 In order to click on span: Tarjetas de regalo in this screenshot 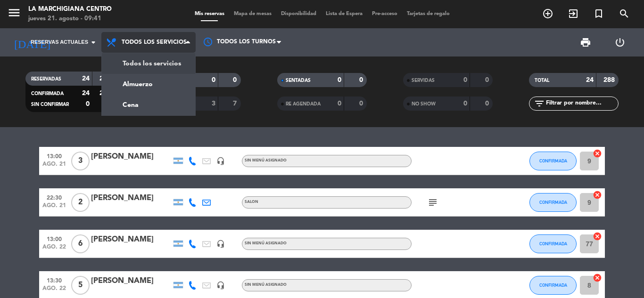, I will do `click(428, 13)`.